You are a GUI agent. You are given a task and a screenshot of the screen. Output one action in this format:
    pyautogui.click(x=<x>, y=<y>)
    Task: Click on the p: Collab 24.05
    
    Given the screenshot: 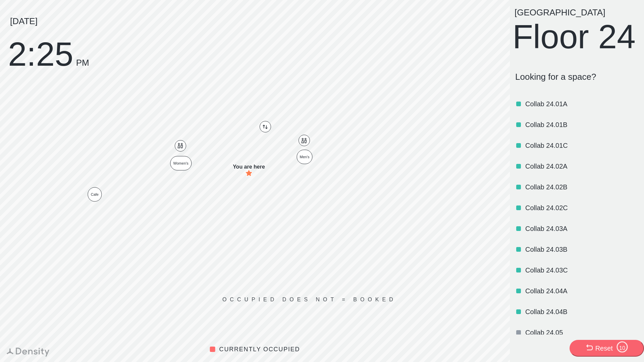 What is the action you would take?
    pyautogui.click(x=582, y=332)
    